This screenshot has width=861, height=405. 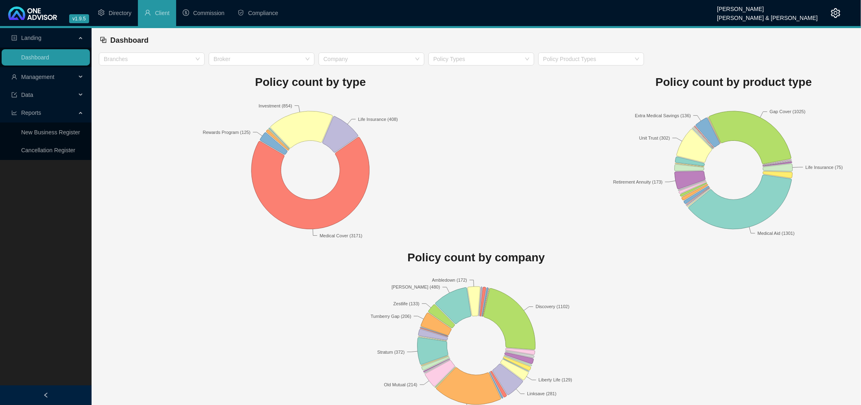 I want to click on text: Discovery (1102), so click(x=552, y=307).